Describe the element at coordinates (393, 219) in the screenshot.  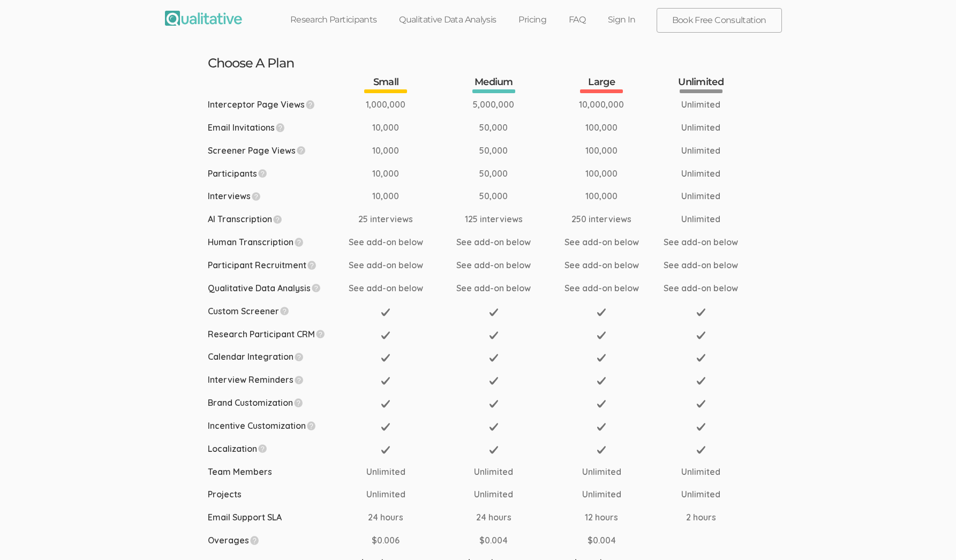
I see `td: 25 interviews` at that location.